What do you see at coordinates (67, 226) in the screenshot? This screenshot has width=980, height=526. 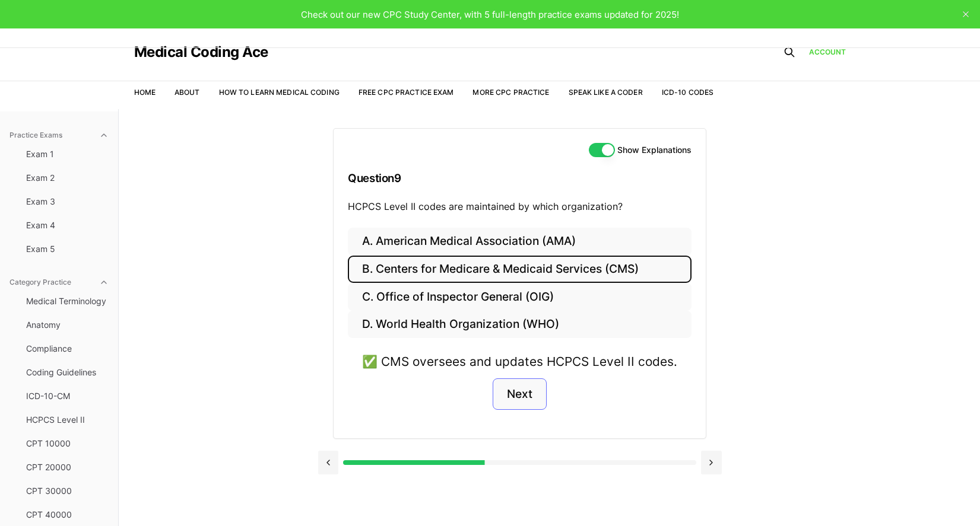 I see `span: Exam 4` at bounding box center [67, 226].